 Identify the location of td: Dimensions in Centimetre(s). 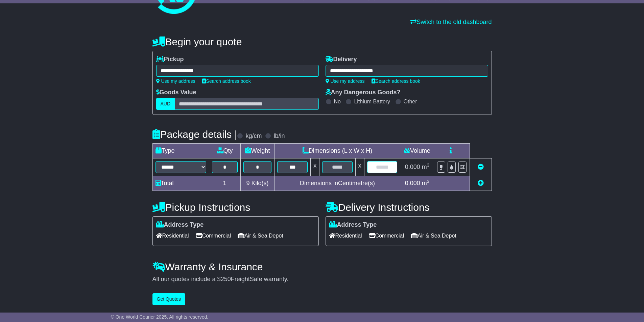
(337, 184).